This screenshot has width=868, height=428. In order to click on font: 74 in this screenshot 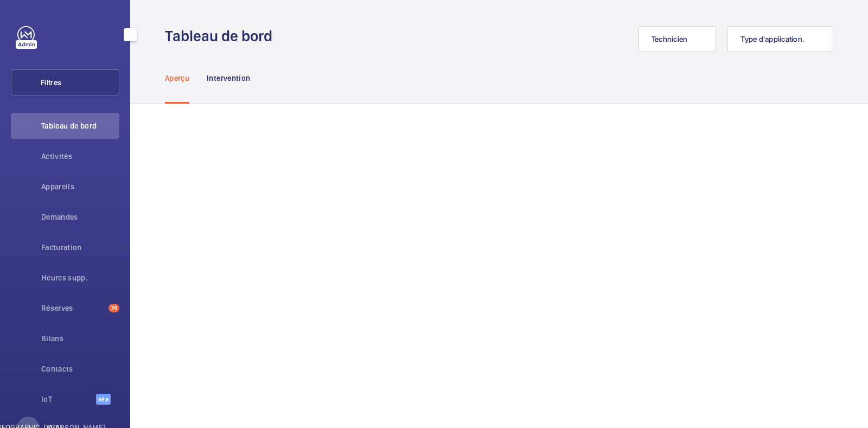, I will do `click(114, 308)`.